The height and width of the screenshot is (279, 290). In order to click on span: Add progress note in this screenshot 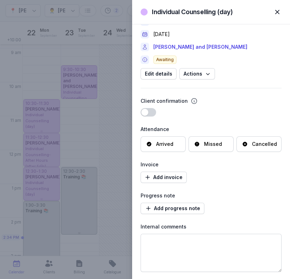, I will do `click(172, 208)`.